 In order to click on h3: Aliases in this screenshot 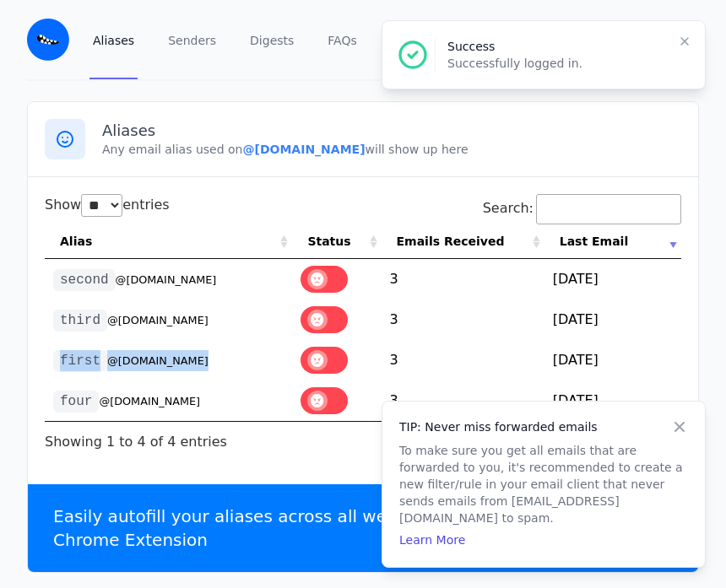, I will do `click(391, 130)`.